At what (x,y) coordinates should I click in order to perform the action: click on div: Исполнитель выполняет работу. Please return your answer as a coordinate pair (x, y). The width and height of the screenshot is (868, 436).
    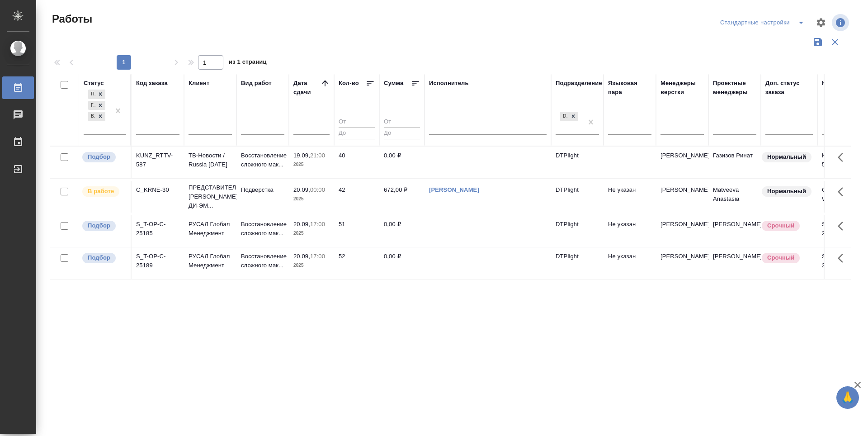
    Looking at the image, I should click on (103, 191).